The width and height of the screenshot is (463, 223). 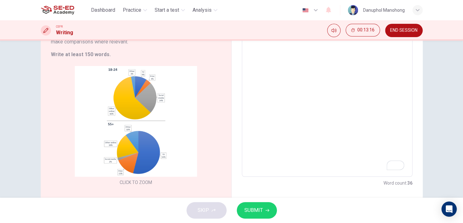 What do you see at coordinates (57, 10) in the screenshot?
I see `img: SE-ED Academy logo` at bounding box center [57, 10].